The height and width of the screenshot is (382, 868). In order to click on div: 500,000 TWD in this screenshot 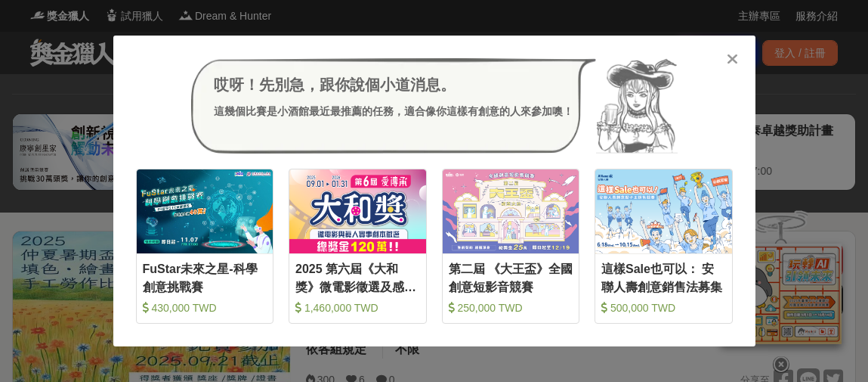, I will do `click(663, 308)`.